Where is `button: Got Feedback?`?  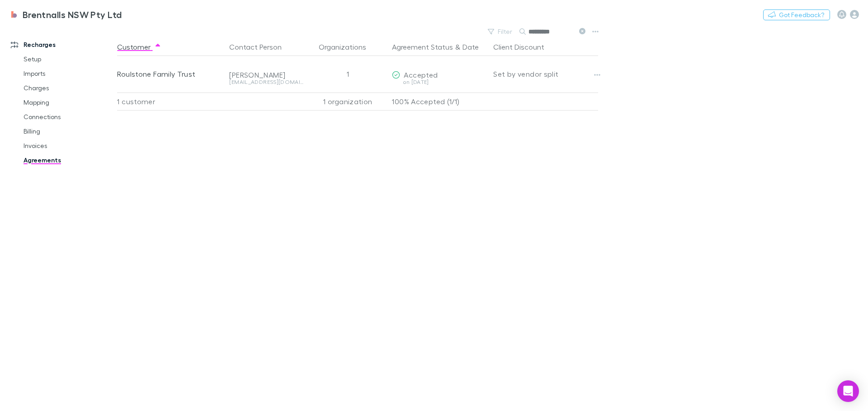
button: Got Feedback? is located at coordinates (796, 15).